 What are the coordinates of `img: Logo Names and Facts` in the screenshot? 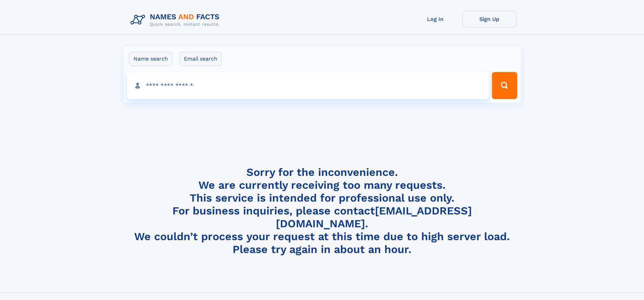 It's located at (177, 20).